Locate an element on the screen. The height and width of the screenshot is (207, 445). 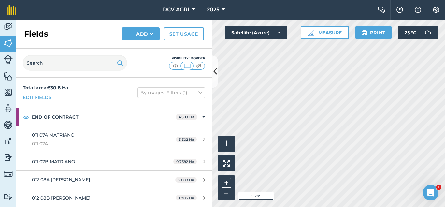
a: 011 07B MATRIANO0.7382 Ha is located at coordinates (114, 162).